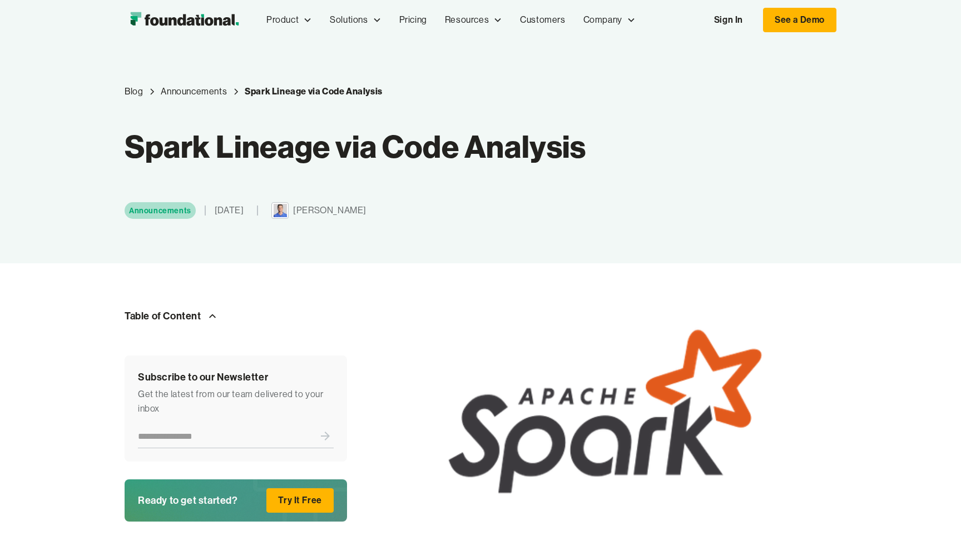 The image size is (961, 551). Describe the element at coordinates (212, 316) in the screenshot. I see `img: Arrow` at that location.